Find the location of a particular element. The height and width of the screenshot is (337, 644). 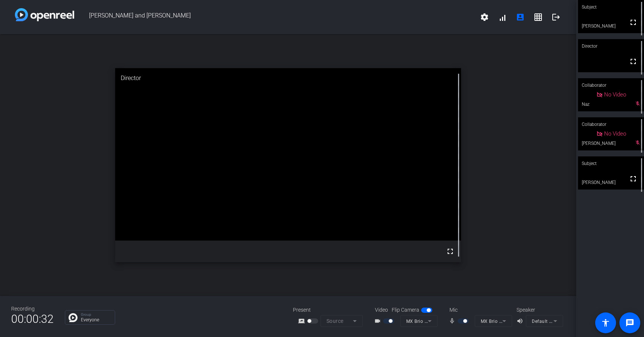

button: signal_cellular_alt is located at coordinates (502, 17).